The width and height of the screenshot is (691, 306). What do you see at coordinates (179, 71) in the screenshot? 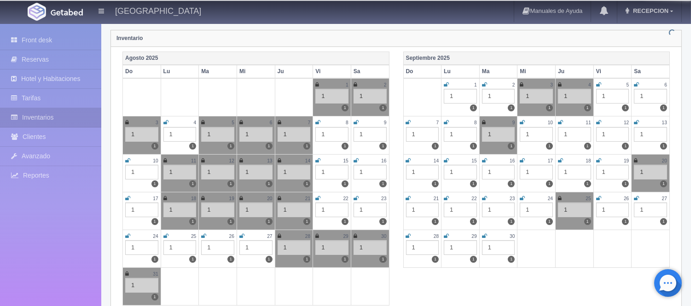
I see `th: Lu` at bounding box center [179, 71].